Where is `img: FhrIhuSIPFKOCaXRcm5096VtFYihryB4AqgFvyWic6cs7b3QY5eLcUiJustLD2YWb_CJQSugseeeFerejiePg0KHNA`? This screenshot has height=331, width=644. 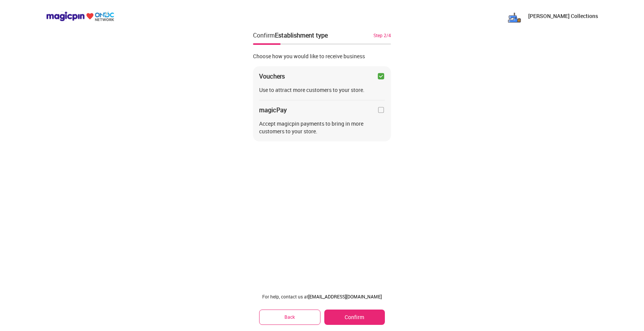
img: FhrIhuSIPFKOCaXRcm5096VtFYihryB4AqgFvyWic6cs7b3QY5eLcUiJustLD2YWb_CJQSugseeeFerejiePg0KHNA is located at coordinates (514, 16).